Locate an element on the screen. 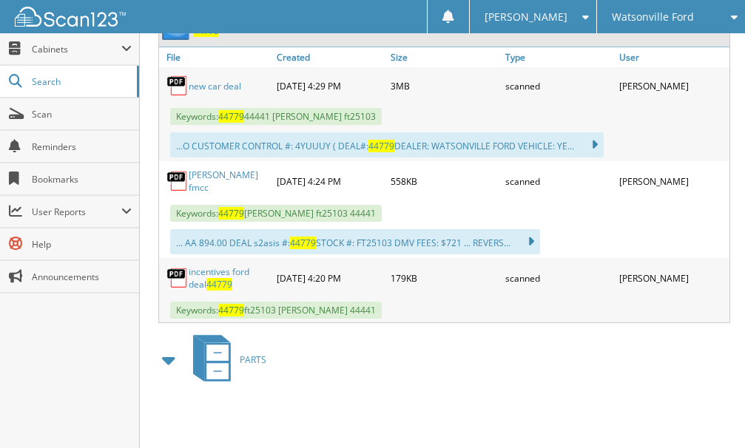 The height and width of the screenshot is (448, 745). span: Scan is located at coordinates (81, 114).